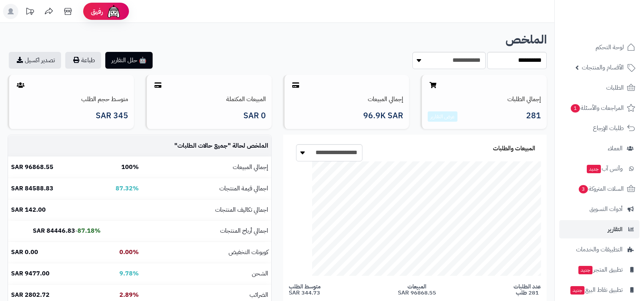 This screenshot has width=644, height=301. I want to click on button: طباعة, so click(83, 60).